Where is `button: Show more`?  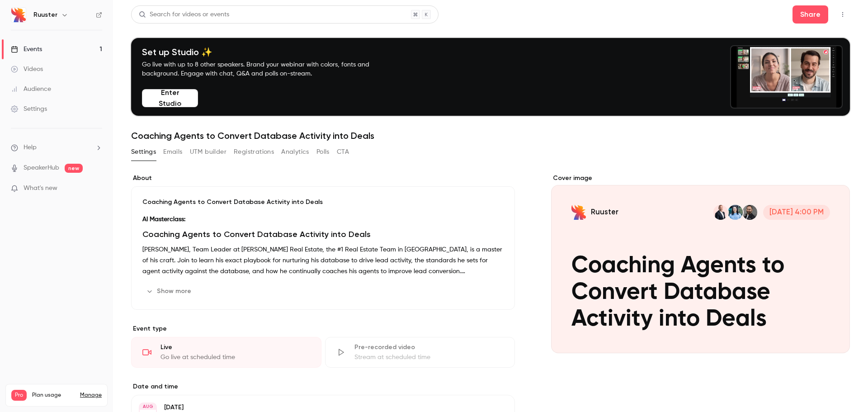 button: Show more is located at coordinates (169, 291).